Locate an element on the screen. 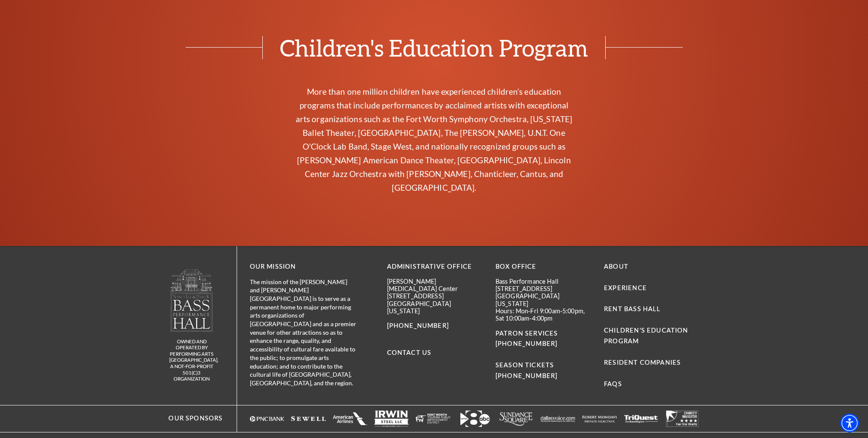 This screenshot has height=438, width=868. a: Experience is located at coordinates (626, 287).